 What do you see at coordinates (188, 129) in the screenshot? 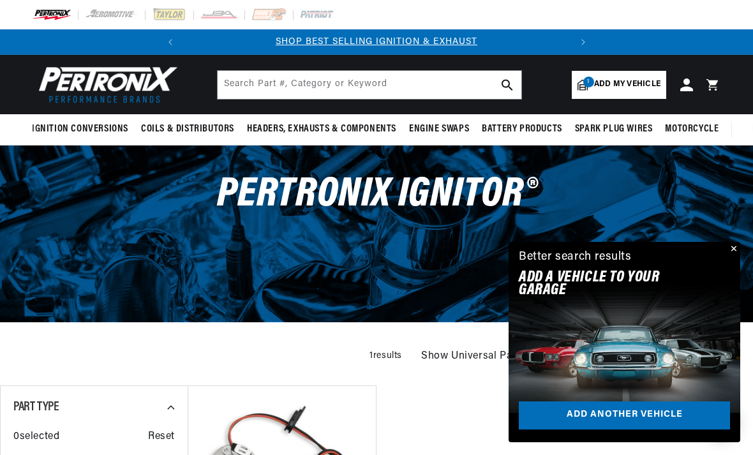
I see `summary: Coils & Distributors` at bounding box center [188, 129].